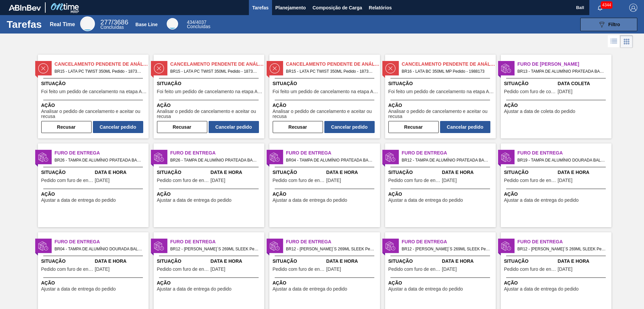 This screenshot has height=309, width=644. Describe the element at coordinates (25, 7) in the screenshot. I see `img: TNhmsLtSVTkK8tSr43FrP2fwEKptu5GPRR3wAAAABJRU5ErkJggg==` at that location.